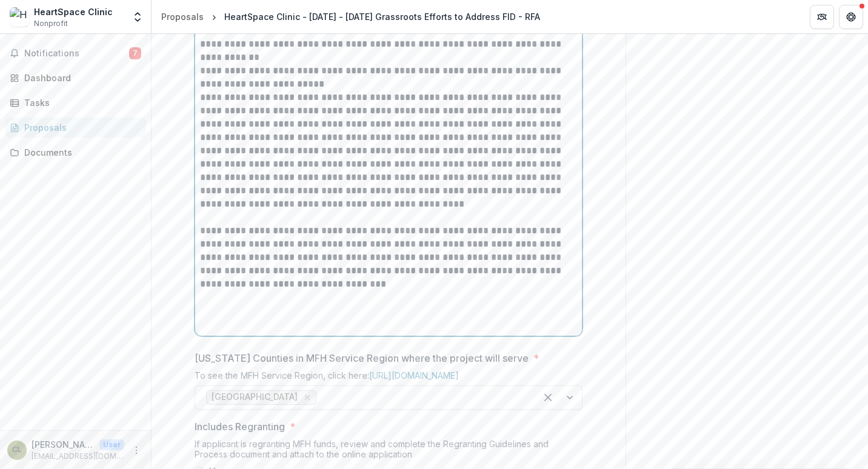  Describe the element at coordinates (75, 152) in the screenshot. I see `a: Documents` at that location.